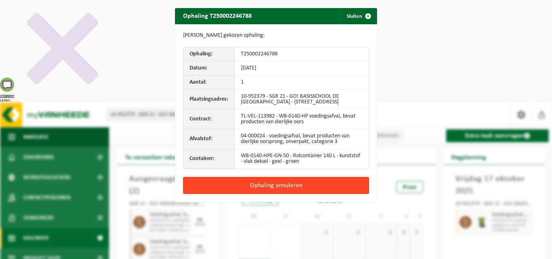 This screenshot has height=259, width=552. Describe the element at coordinates (209, 83) in the screenshot. I see `th: Aantal:` at that location.